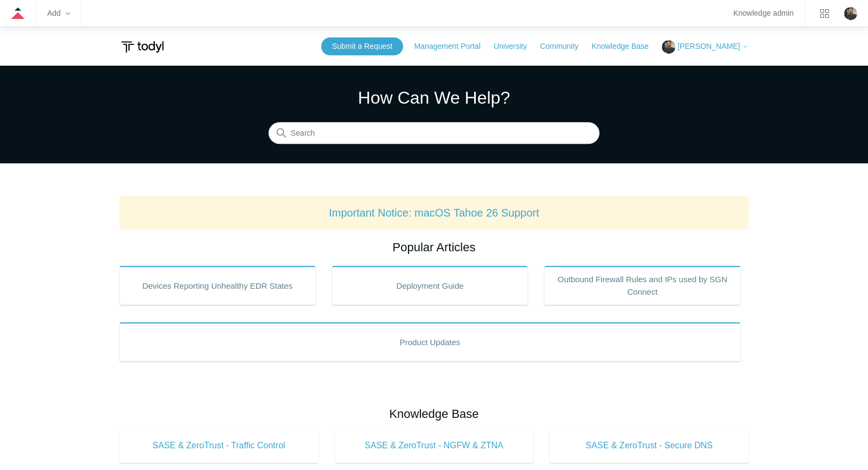 The height and width of the screenshot is (470, 868). Describe the element at coordinates (434, 213) in the screenshot. I see `a: Important Notice: macOS Tahoe 26 Support` at that location.